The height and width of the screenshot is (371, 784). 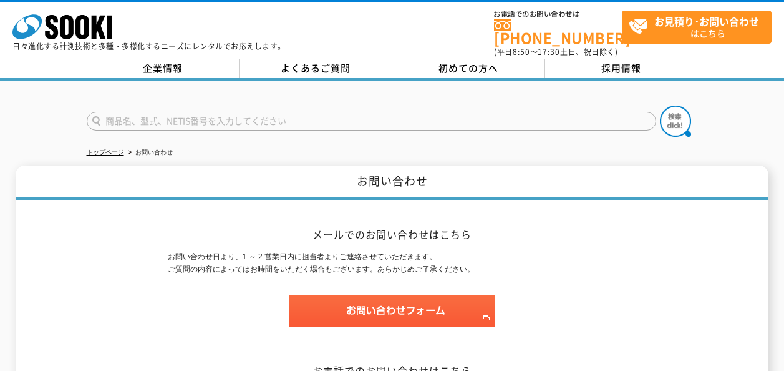 What do you see at coordinates (392, 310) in the screenshot?
I see `img: お問い合わせフォーム` at bounding box center [392, 310].